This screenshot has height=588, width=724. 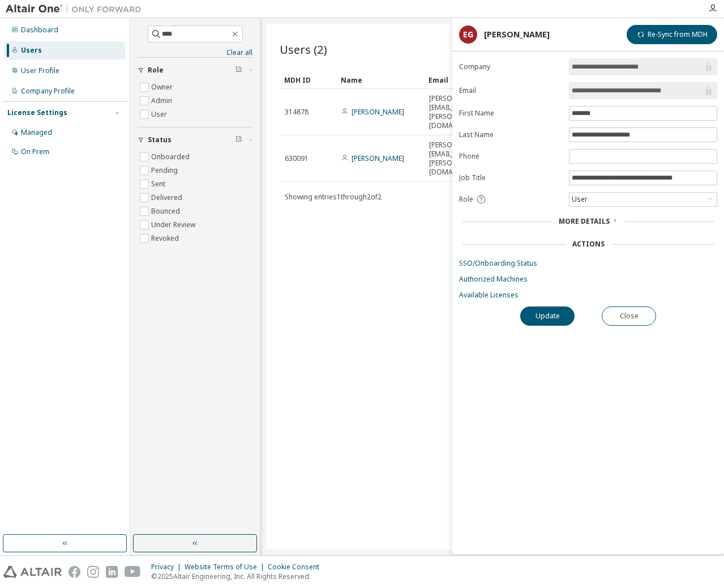 I want to click on div: EG, so click(x=468, y=35).